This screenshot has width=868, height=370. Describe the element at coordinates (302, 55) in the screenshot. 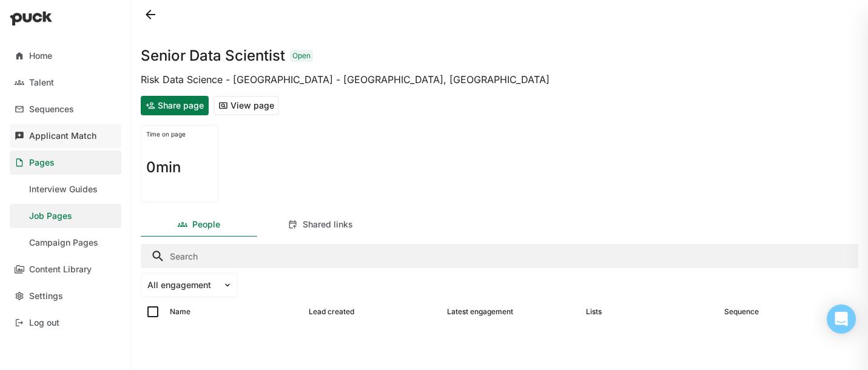

I see `div: Open` at that location.